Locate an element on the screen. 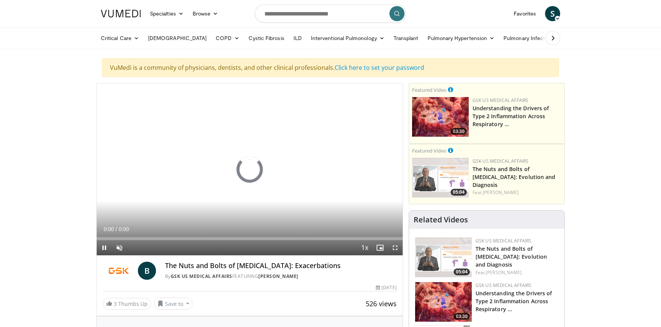  a: Pulmonary Infection is located at coordinates (531, 38).